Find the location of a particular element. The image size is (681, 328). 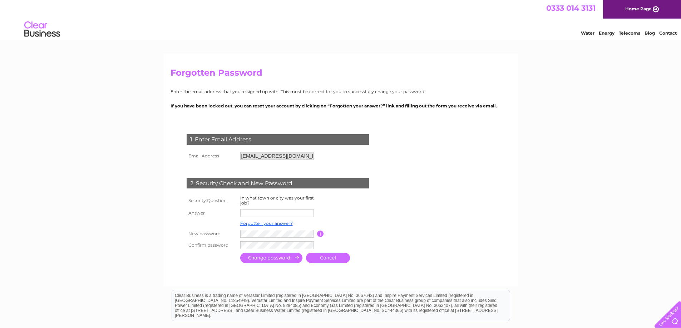

label: In what town or city was your first job? is located at coordinates (277, 200).